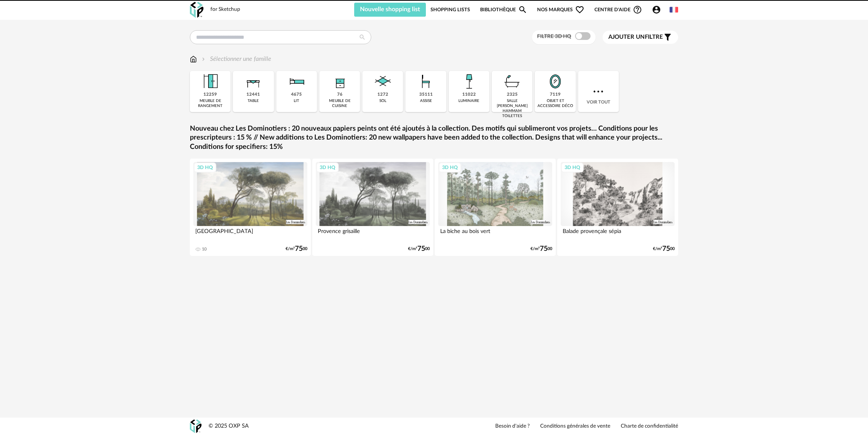  I want to click on div: 1272, so click(383, 95).